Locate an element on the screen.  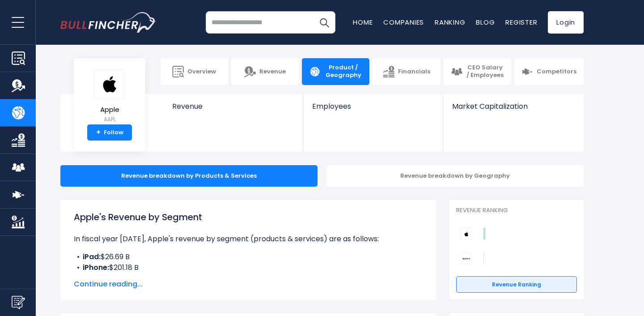
a: Product / Geography is located at coordinates (335, 71).